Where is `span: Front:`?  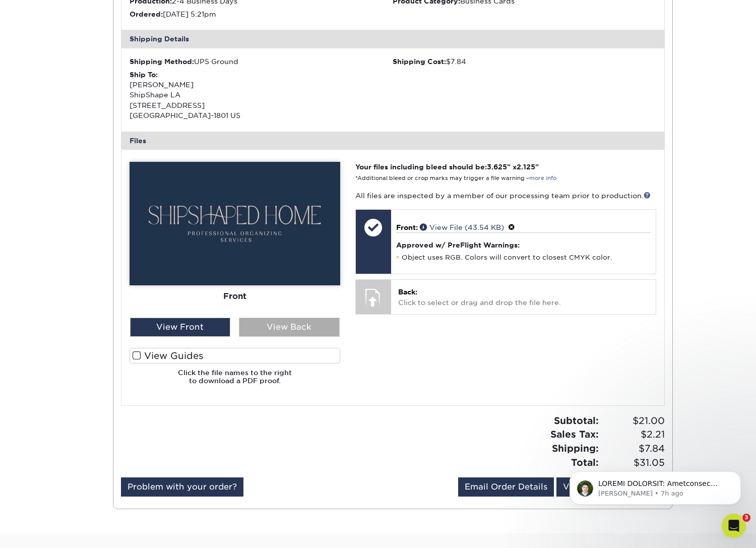
span: Front: is located at coordinates (407, 228).